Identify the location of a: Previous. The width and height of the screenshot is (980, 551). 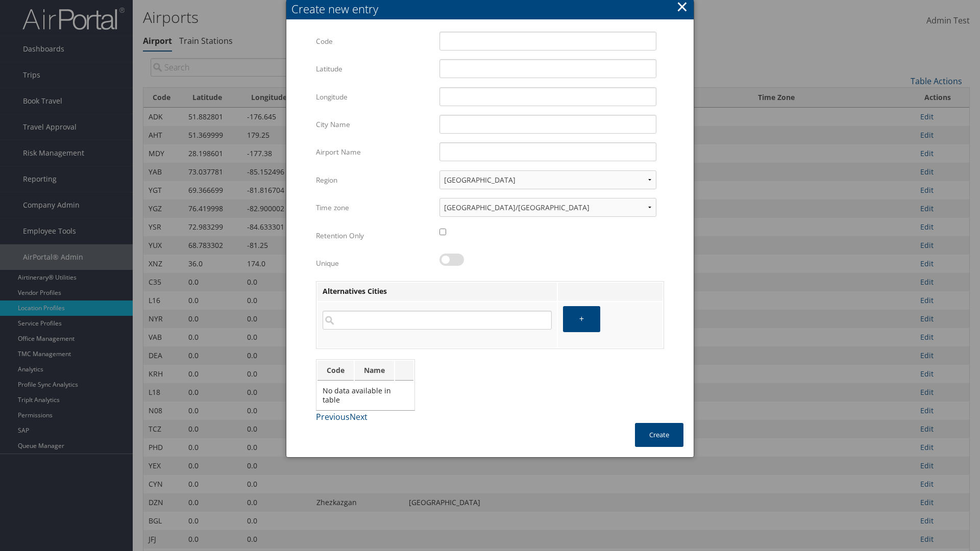
(333, 417).